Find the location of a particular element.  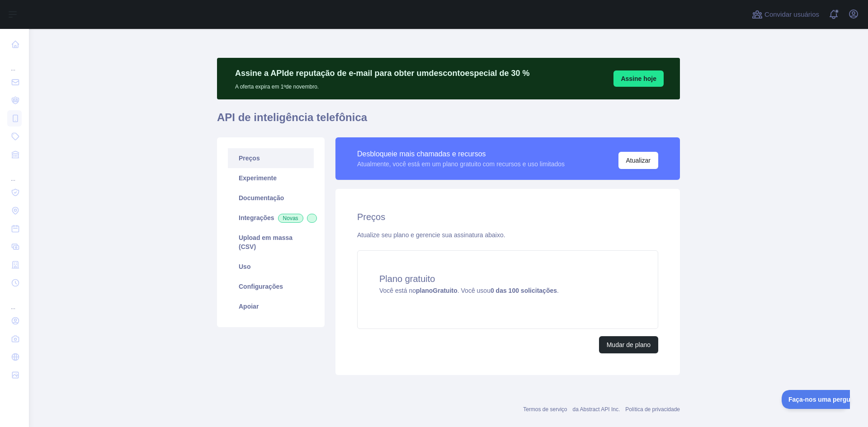

font: Mudar de plano is located at coordinates (628, 345).